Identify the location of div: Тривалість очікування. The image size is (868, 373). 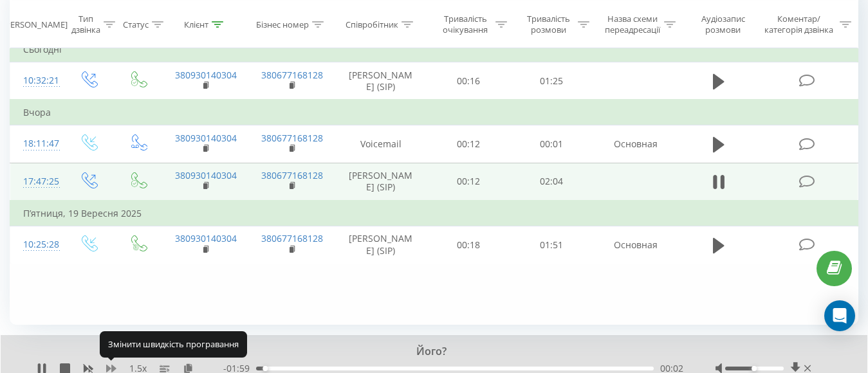
(465, 24).